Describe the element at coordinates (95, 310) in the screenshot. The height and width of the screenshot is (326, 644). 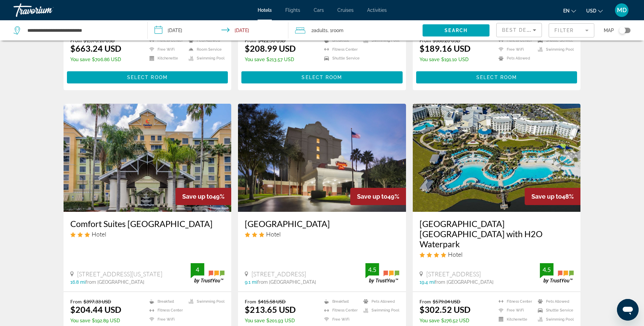
I see `ins: $204.44 USD` at that location.